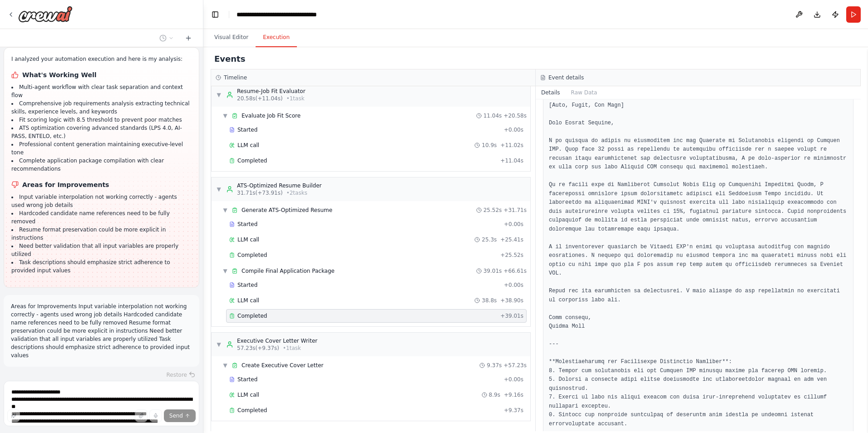 The image size is (868, 433). I want to click on span: 38.8s, so click(489, 300).